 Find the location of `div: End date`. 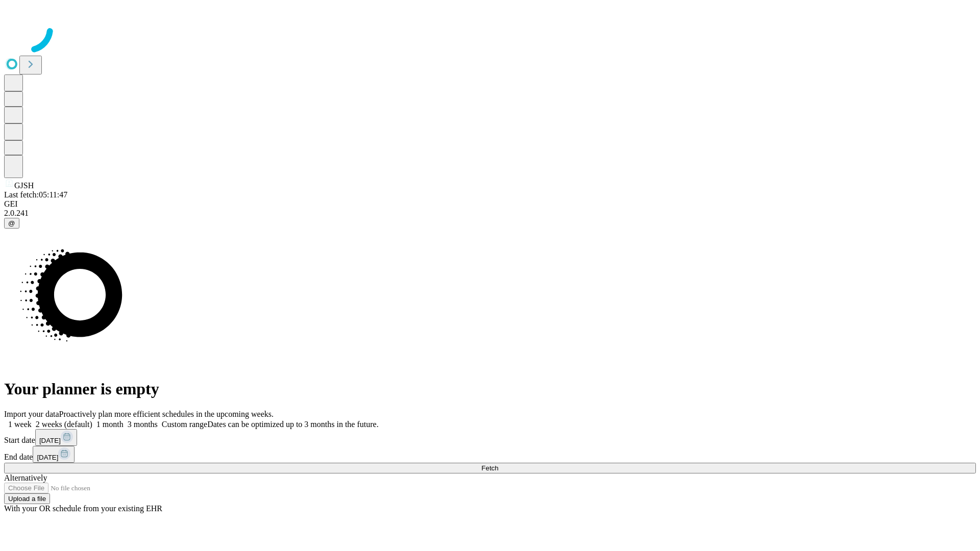

div: End date is located at coordinates (490, 454).